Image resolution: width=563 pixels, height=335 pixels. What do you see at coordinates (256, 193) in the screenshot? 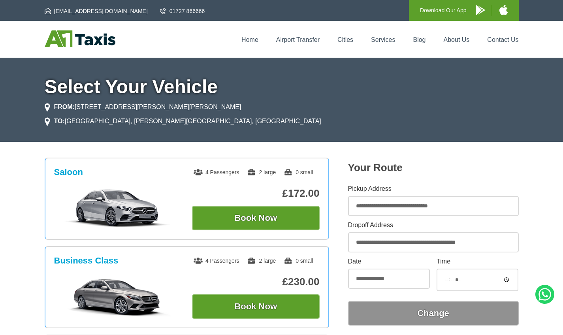
I see `p: £172.00` at bounding box center [256, 193].